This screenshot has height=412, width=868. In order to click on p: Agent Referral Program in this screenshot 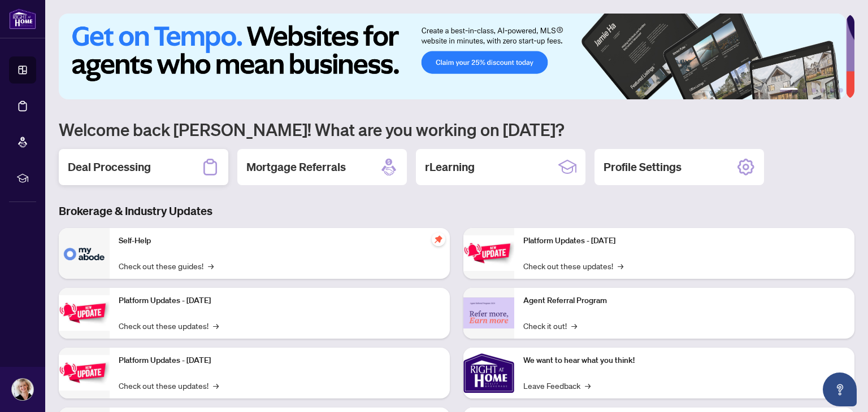, I will do `click(684, 301)`.